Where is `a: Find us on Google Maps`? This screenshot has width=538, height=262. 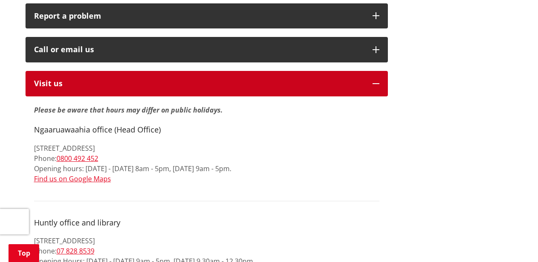 a: Find us on Google Maps is located at coordinates (72, 179).